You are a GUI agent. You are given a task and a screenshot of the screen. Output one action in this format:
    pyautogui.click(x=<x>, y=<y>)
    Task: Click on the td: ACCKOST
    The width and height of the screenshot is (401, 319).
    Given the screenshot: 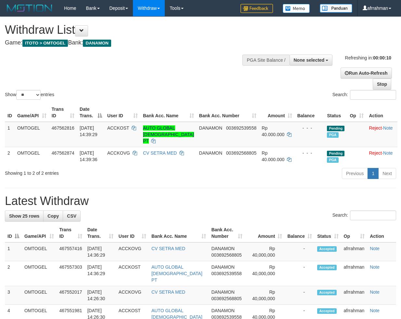 What is the action you would take?
    pyautogui.click(x=132, y=274)
    